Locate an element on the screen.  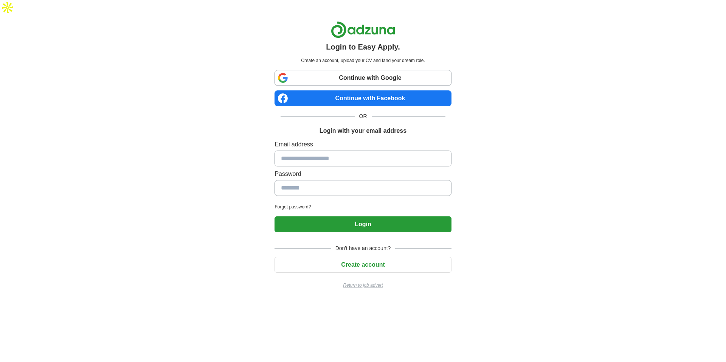
button: Create account is located at coordinates (363, 265).